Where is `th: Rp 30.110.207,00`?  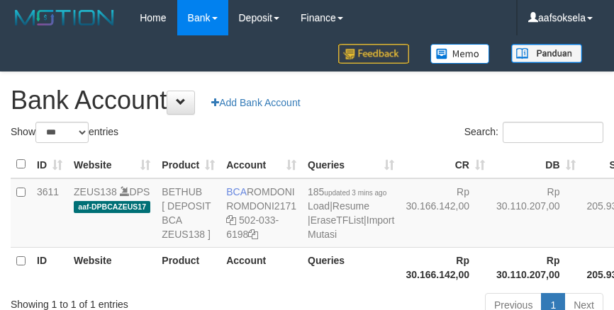
th: Rp 30.110.207,00 is located at coordinates (536, 267).